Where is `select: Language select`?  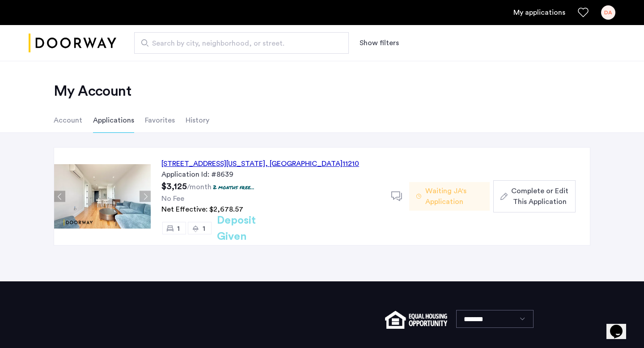
select: Language select is located at coordinates (495, 319).